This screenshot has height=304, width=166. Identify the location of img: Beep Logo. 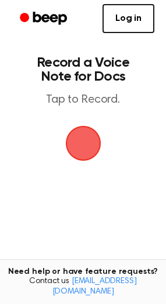
(83, 144).